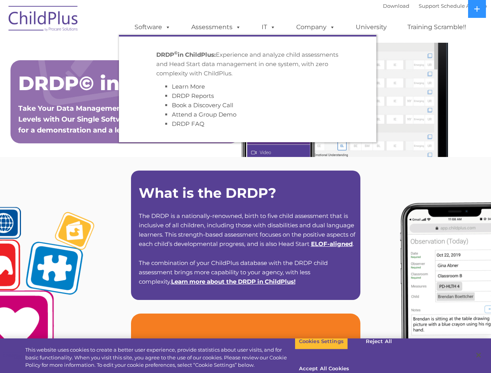 The height and width of the screenshot is (373, 491). Describe the element at coordinates (378, 341) in the screenshot. I see `button: Reject All` at that location.